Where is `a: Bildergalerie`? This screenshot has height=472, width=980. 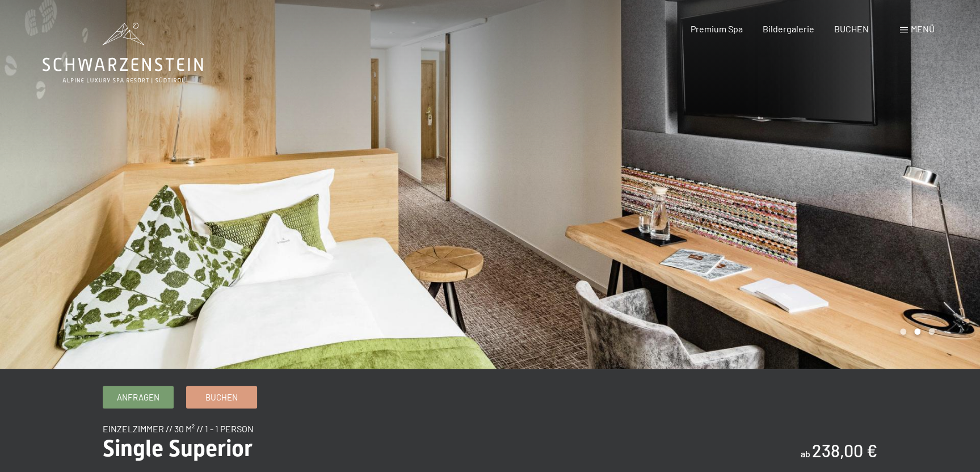
a: Bildergalerie is located at coordinates (788, 29).